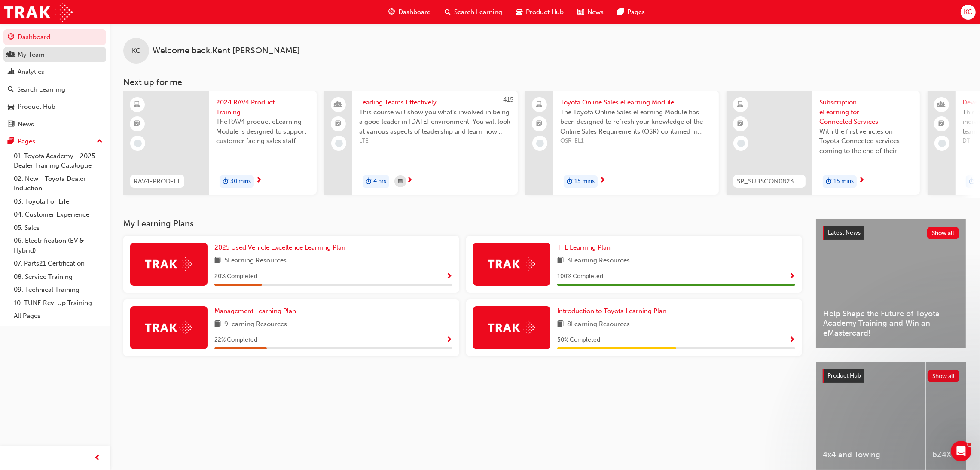  Describe the element at coordinates (400, 181) in the screenshot. I see `span: calendar-icon` at that location.